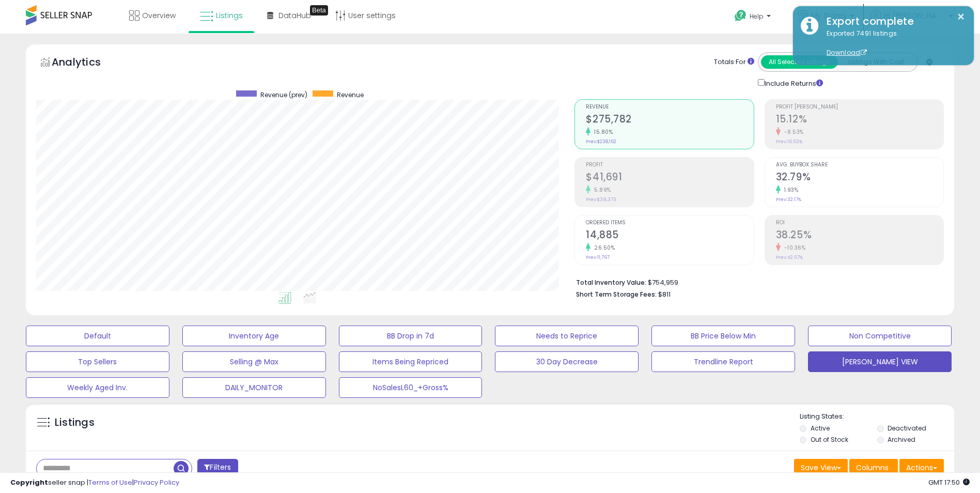 The height and width of the screenshot is (493, 980). I want to click on small: 1.93%, so click(789, 190).